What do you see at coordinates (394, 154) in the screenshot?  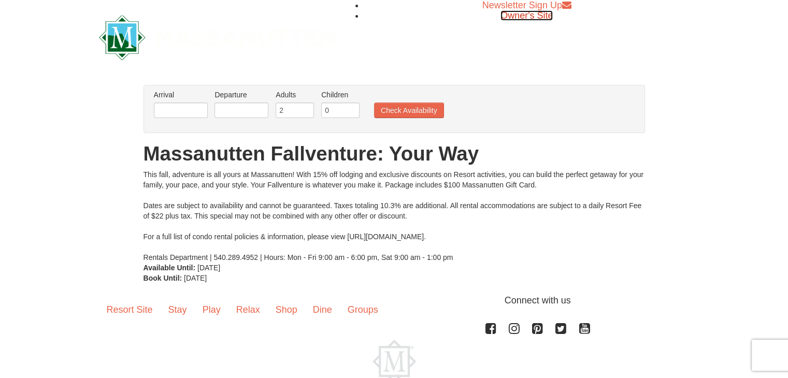 I see `h1: Massanutten Fallventure: Your Way` at bounding box center [394, 154].